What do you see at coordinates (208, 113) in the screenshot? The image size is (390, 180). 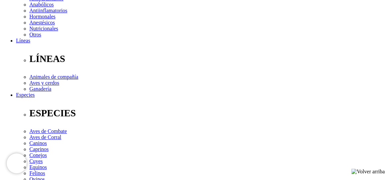 I see `p: ESPECIES` at bounding box center [208, 113].